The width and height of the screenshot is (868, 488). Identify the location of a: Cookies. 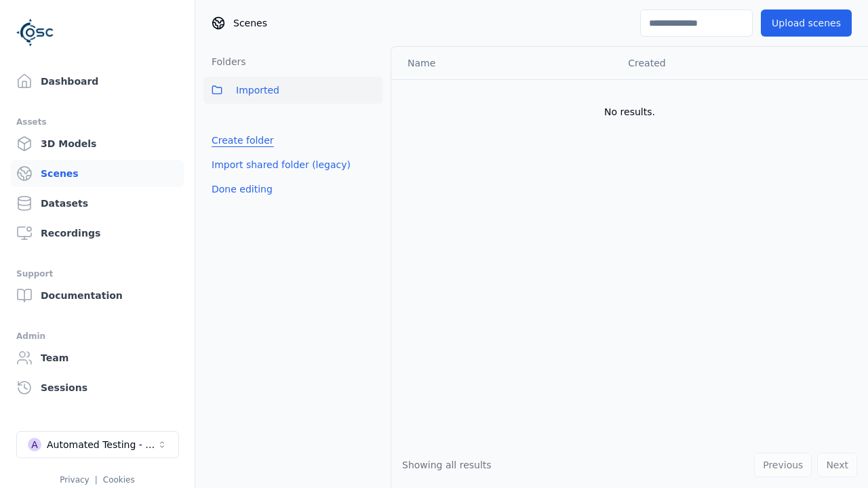
(118, 480).